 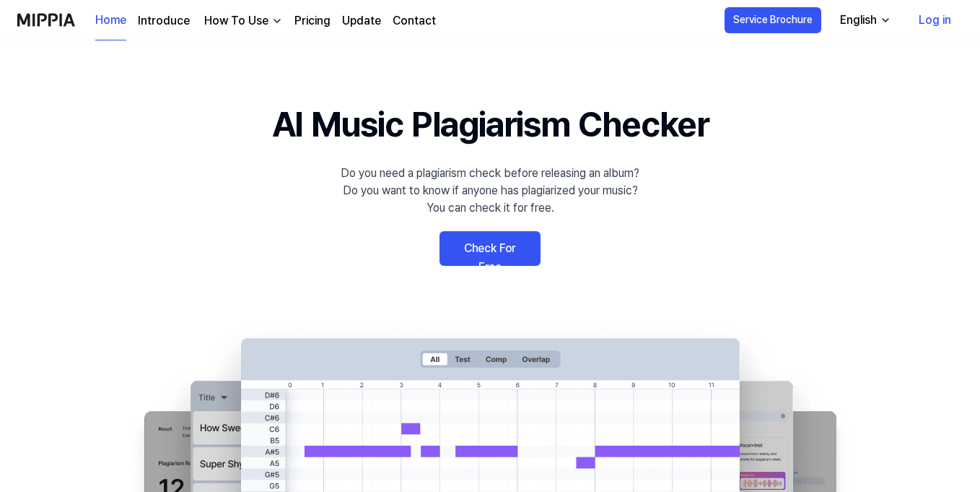 I want to click on a: Service Brochure, so click(x=773, y=20).